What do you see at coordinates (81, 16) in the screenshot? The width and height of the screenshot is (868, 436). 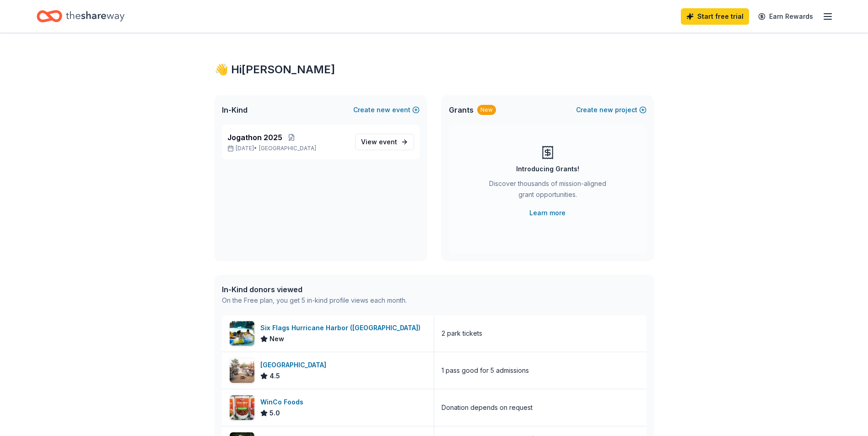 I see `a: Home` at bounding box center [81, 16].